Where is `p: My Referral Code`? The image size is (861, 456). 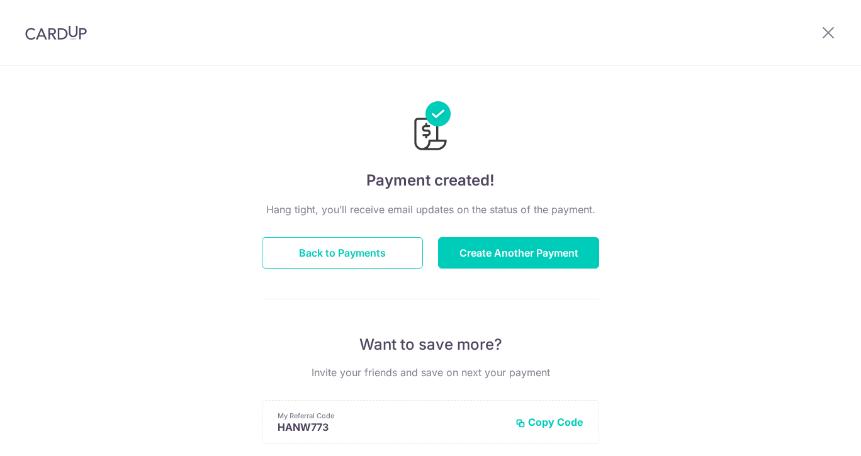 p: My Referral Code is located at coordinates (392, 416).